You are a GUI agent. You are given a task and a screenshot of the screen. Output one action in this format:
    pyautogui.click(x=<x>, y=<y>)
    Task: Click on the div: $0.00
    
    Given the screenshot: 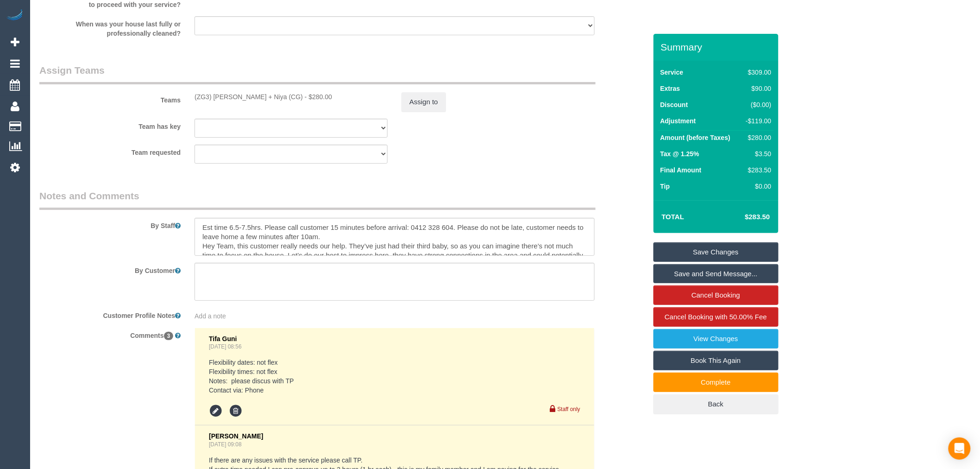 What is the action you would take?
    pyautogui.click(x=757, y=187)
    